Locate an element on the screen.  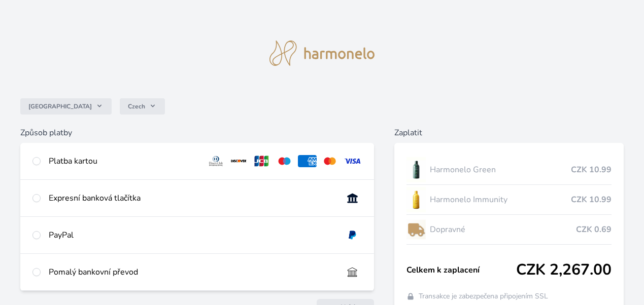
span: CZK 0.69 is located at coordinates (594, 230).